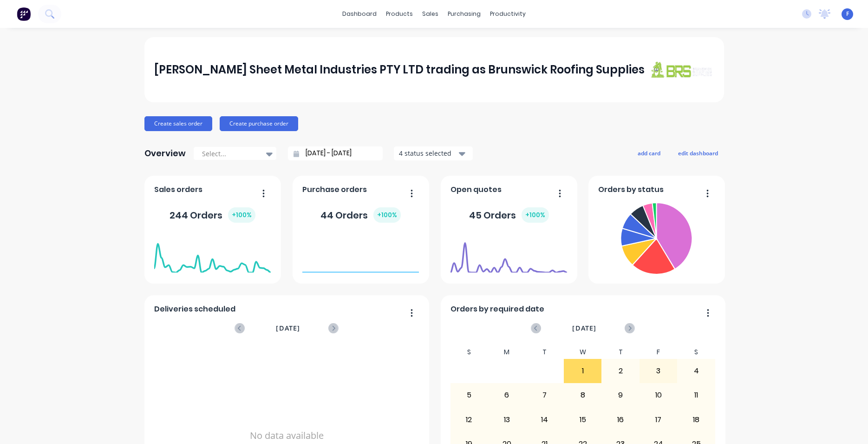 The width and height of the screenshot is (868, 444). Describe the element at coordinates (359, 14) in the screenshot. I see `a: dashboard` at that location.